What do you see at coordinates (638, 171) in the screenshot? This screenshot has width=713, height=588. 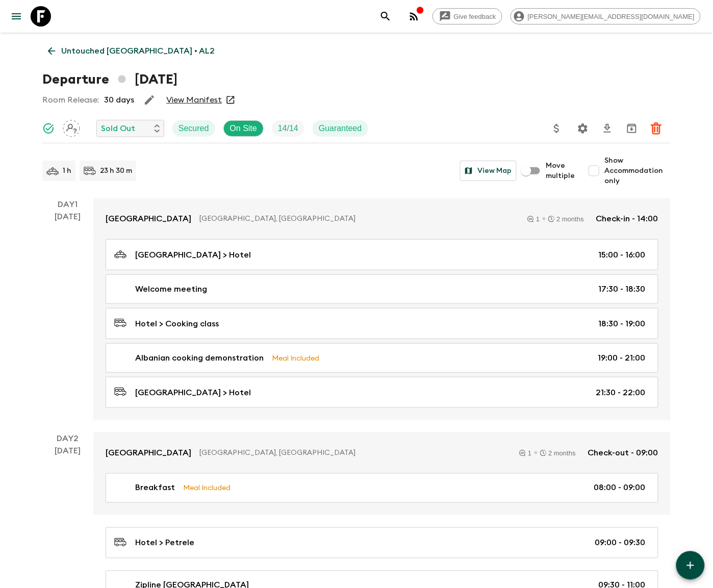 I see `span: Show Accommodation only` at bounding box center [638, 171].